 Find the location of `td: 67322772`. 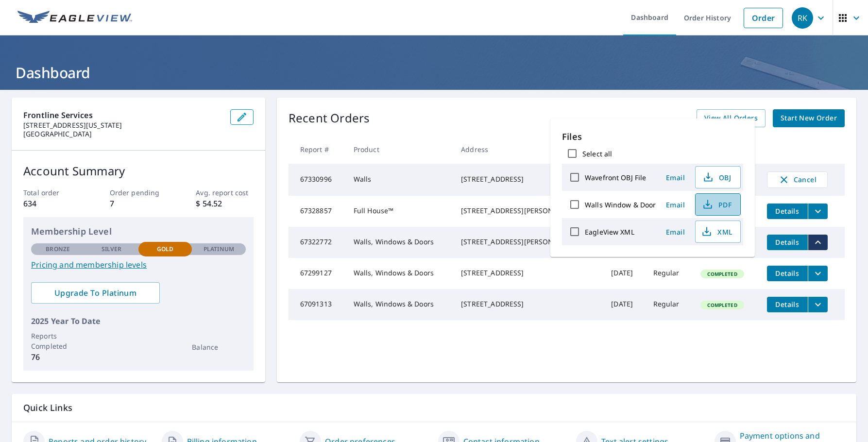

td: 67322772 is located at coordinates (317, 242).